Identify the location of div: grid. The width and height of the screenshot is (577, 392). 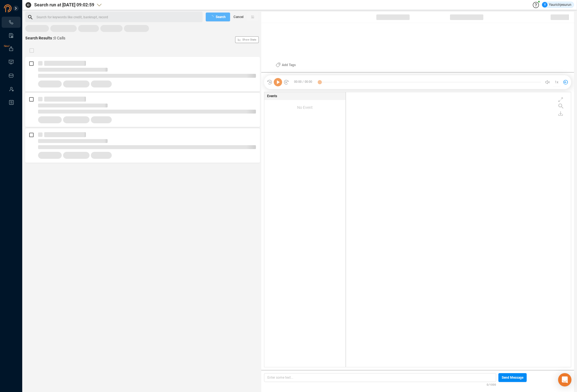
(460, 231).